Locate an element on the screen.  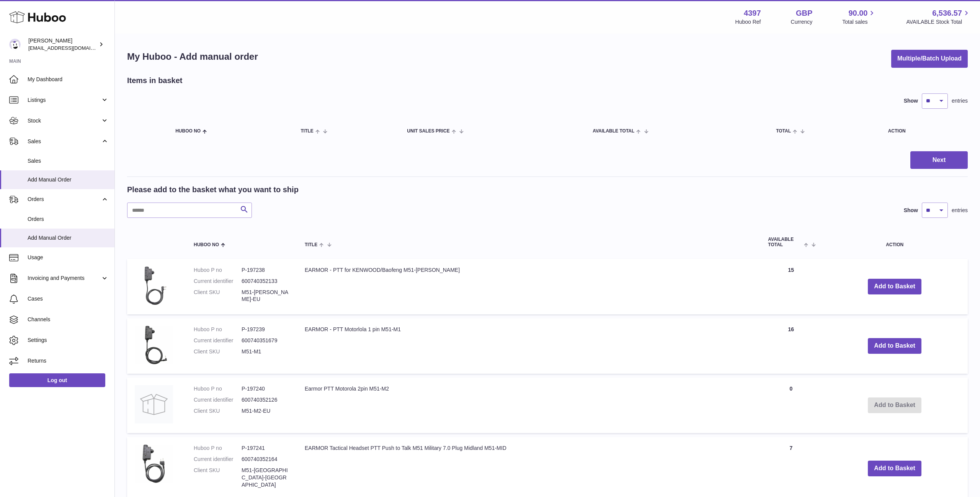
dd: 600740352164 is located at coordinates (265, 459).